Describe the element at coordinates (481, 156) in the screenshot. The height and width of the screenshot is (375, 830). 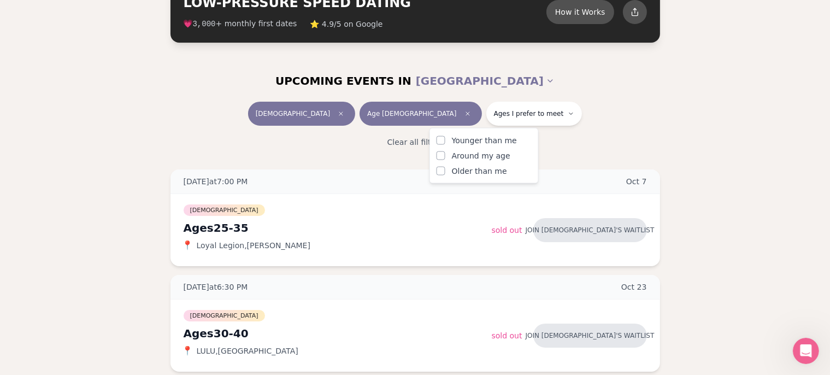
I see `span: Around my age` at that location.